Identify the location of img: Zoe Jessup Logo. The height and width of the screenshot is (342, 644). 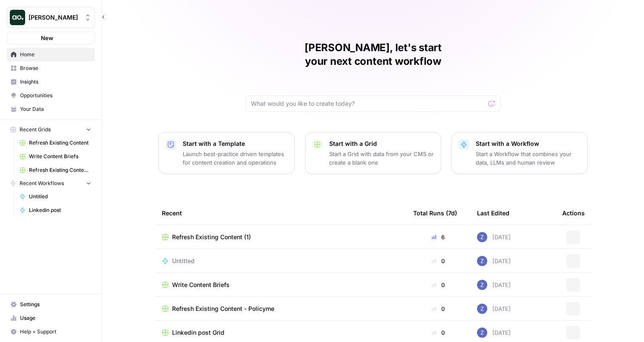
(18, 18).